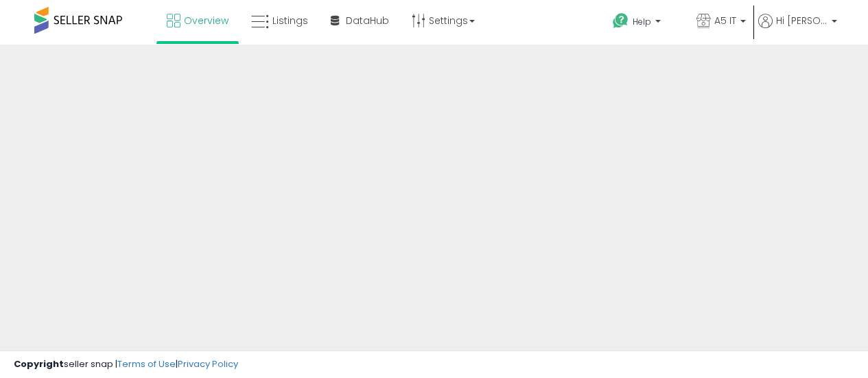  What do you see at coordinates (642, 21) in the screenshot?
I see `span: Help` at bounding box center [642, 21].